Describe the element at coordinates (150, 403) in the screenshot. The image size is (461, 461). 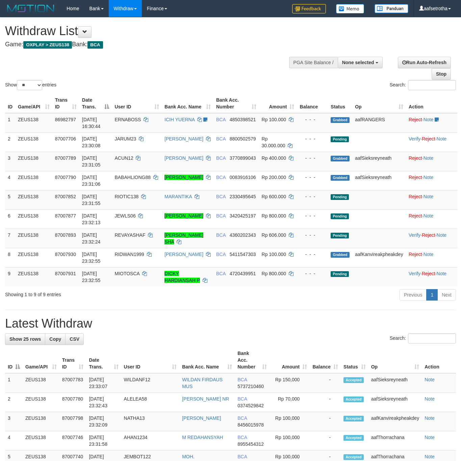
I see `td: ALELEA58` at that location.